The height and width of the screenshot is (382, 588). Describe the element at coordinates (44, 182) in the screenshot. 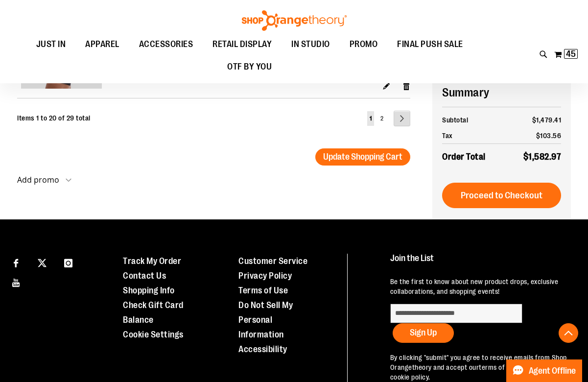

I see `button: Add promo` at that location.